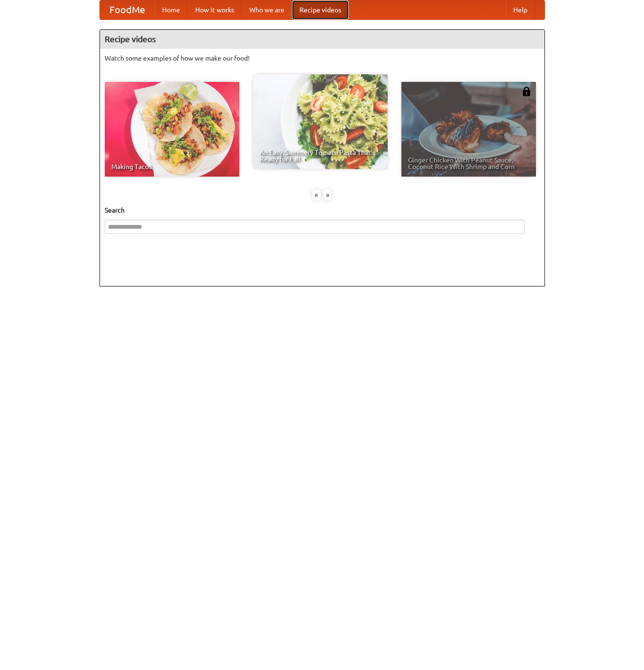 The width and height of the screenshot is (644, 670). I want to click on img: 483408.png, so click(527, 91).